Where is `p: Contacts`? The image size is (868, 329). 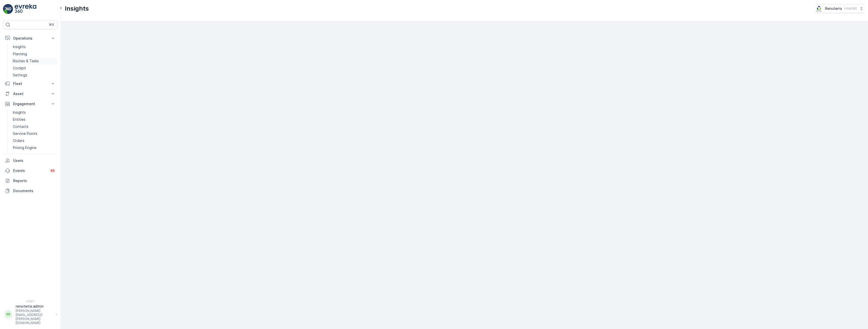
p: Contacts is located at coordinates (20, 127).